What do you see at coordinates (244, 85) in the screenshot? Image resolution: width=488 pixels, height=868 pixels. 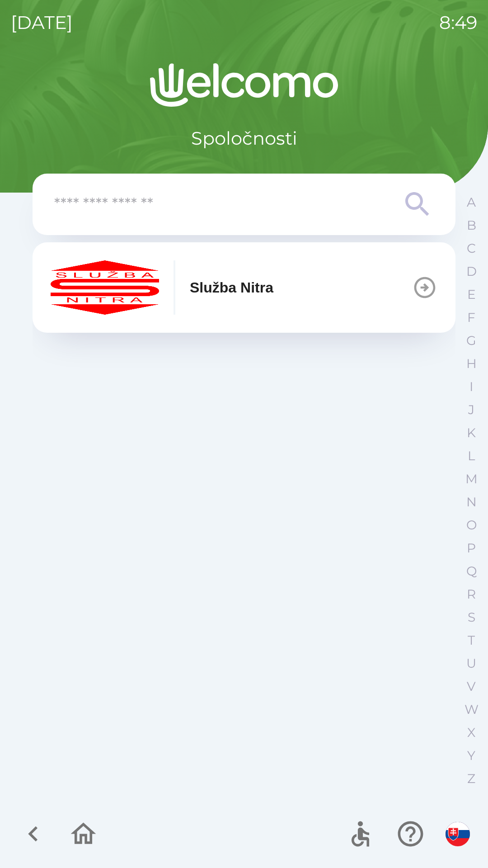 I see `img: Logo` at bounding box center [244, 85].